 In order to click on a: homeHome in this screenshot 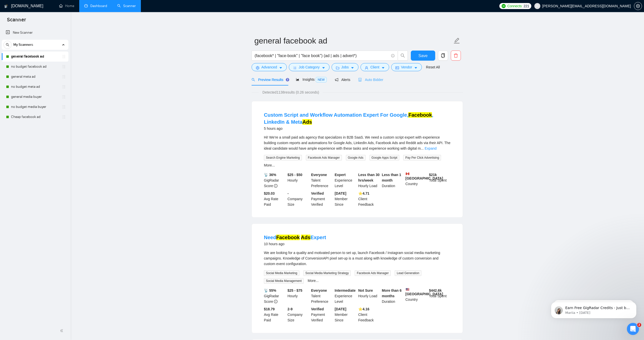, I will do `click(67, 6)`.